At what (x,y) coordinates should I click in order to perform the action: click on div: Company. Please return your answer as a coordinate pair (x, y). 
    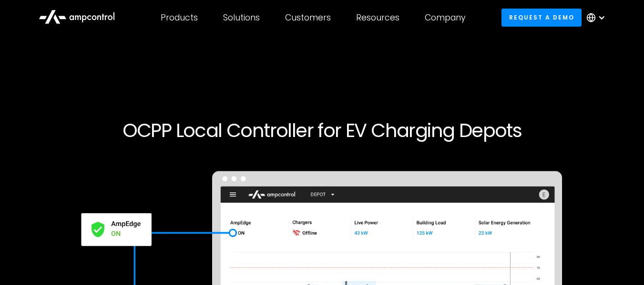
    Looking at the image, I should click on (445, 18).